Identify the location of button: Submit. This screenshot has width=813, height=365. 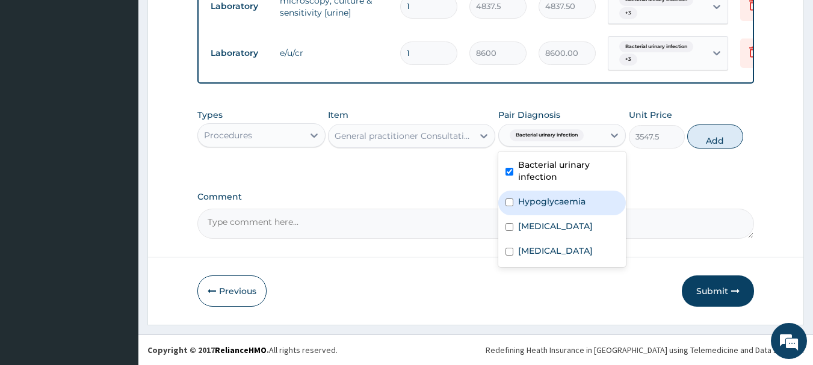
(718, 291).